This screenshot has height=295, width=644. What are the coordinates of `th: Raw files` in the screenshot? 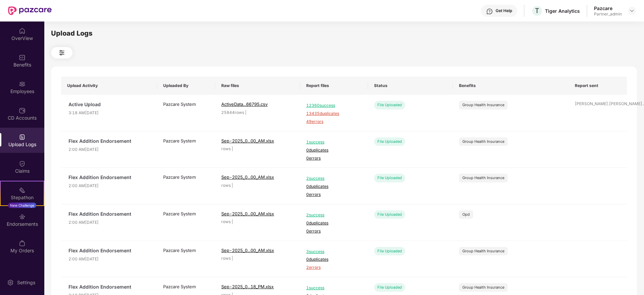 It's located at (258, 86).